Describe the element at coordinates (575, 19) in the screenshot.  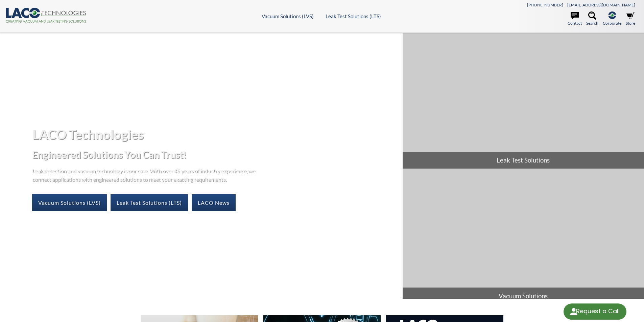
I see `a: Contact` at that location.